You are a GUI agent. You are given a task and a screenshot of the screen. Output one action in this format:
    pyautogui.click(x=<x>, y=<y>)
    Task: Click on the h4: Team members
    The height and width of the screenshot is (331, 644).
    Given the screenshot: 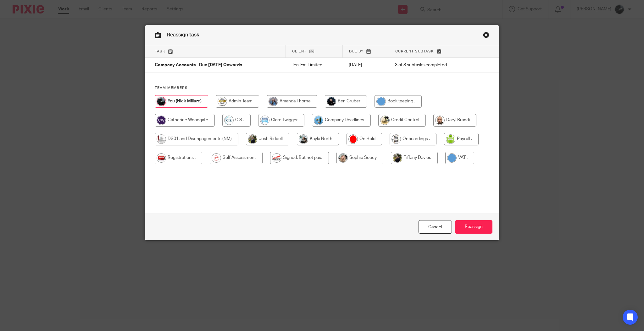 What is the action you would take?
    pyautogui.click(x=322, y=88)
    